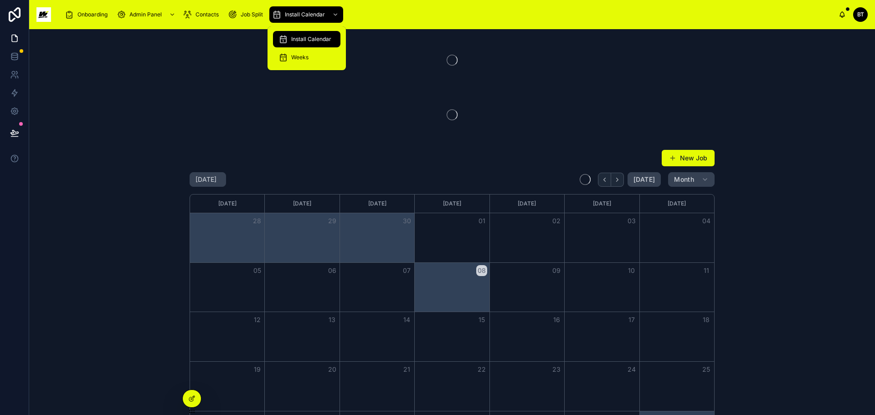 The width and height of the screenshot is (875, 415). I want to click on button: 18, so click(706, 320).